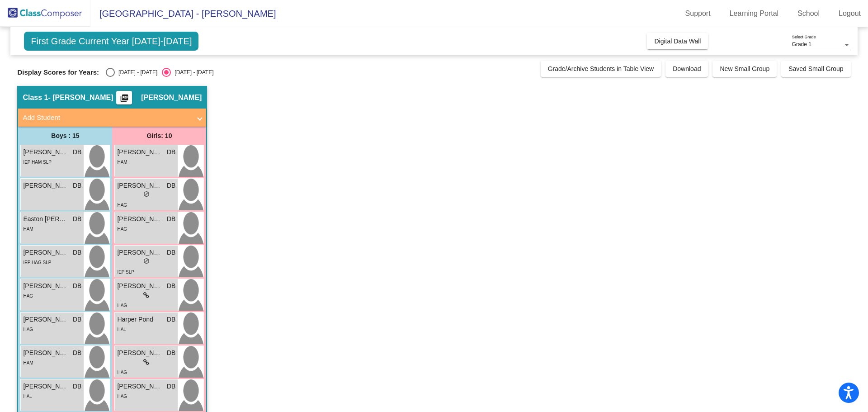  Describe the element at coordinates (37, 262) in the screenshot. I see `span: IEP HAG SLP` at that location.